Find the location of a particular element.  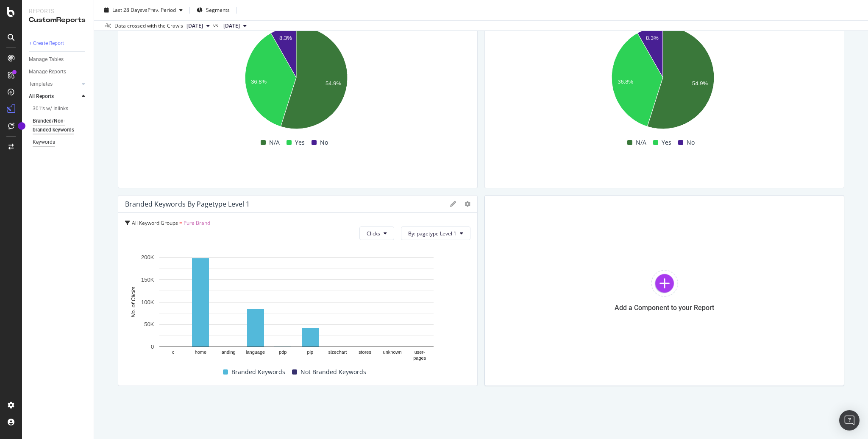

div: All Reports is located at coordinates (41, 96).